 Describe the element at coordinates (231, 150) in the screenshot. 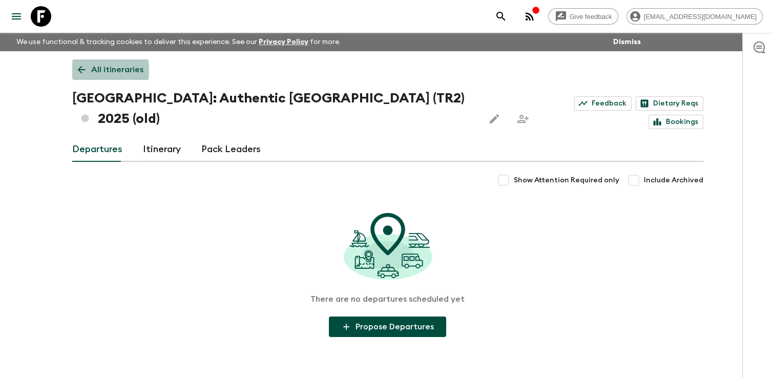

I see `a: Pack Leaders` at that location.